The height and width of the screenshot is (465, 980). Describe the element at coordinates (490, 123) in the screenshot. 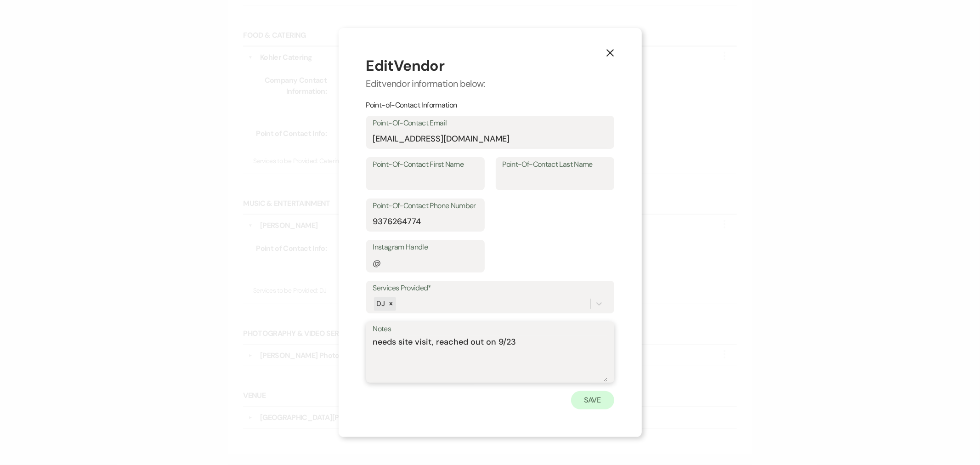

I see `label: Point-Of-Contact Email` at that location.